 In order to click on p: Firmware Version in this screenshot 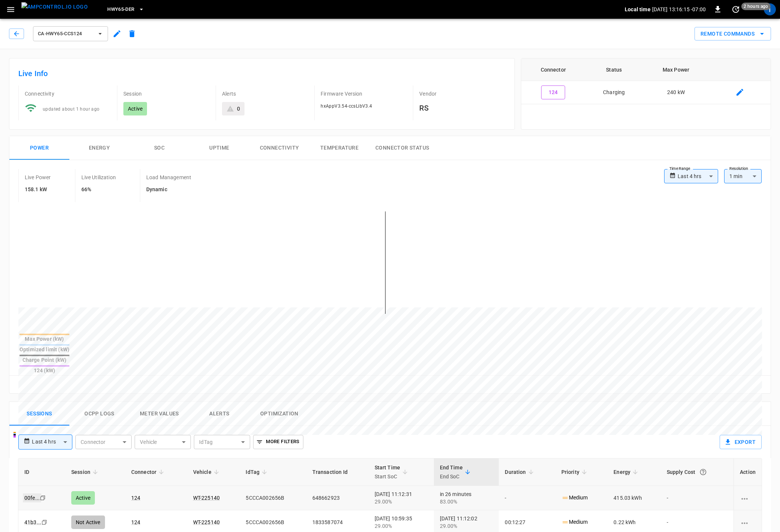, I will do `click(364, 94)`.